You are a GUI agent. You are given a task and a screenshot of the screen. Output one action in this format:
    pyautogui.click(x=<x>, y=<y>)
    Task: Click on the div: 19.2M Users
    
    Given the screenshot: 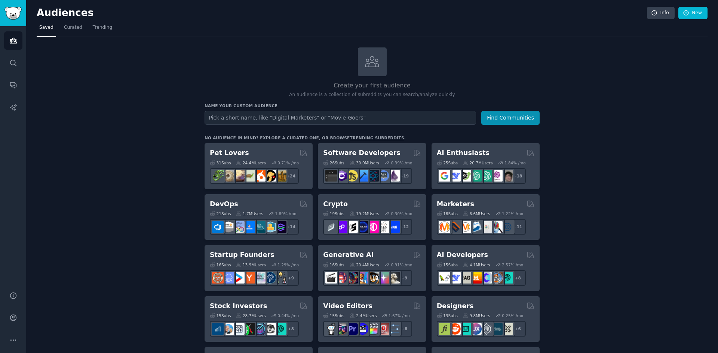 What is the action you would take?
    pyautogui.click(x=364, y=214)
    